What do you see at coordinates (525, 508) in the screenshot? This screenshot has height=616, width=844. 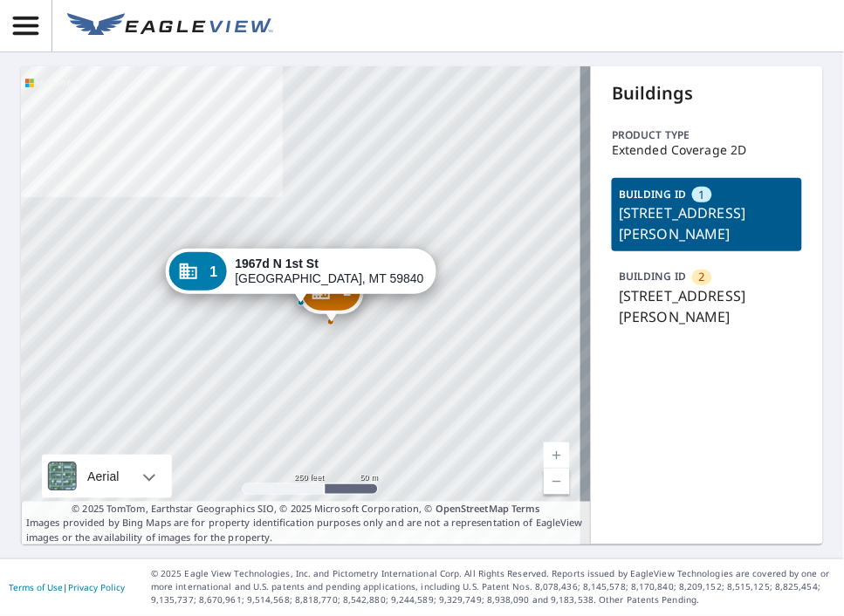 I see `a: Terms` at bounding box center [525, 508].